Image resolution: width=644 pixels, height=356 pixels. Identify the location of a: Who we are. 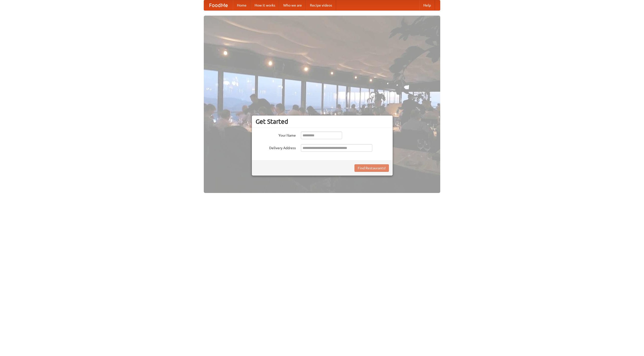
(292, 5).